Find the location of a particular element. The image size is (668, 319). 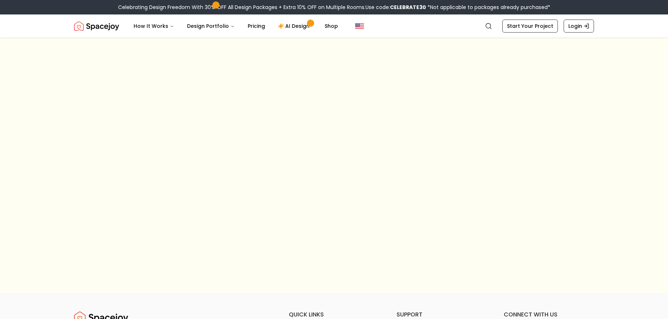

a: Start Your Project is located at coordinates (530, 26).